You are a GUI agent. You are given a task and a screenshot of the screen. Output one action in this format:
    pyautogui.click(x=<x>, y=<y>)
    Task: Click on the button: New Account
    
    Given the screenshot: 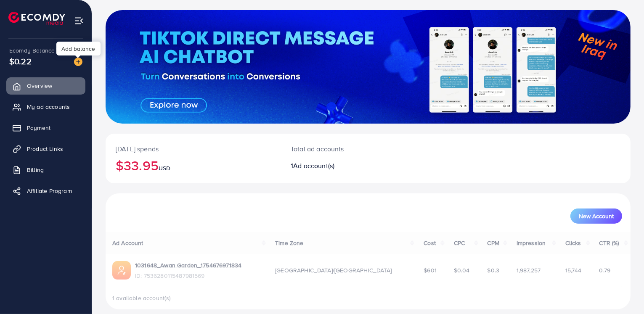 What is the action you would take?
    pyautogui.click(x=596, y=216)
    